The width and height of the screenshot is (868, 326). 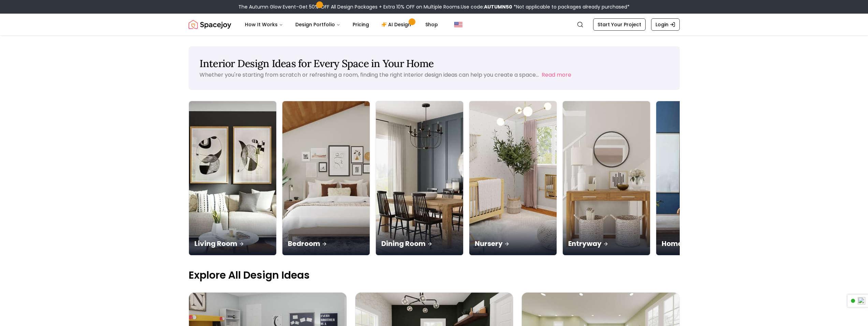 I want to click on a: Shop, so click(x=431, y=25).